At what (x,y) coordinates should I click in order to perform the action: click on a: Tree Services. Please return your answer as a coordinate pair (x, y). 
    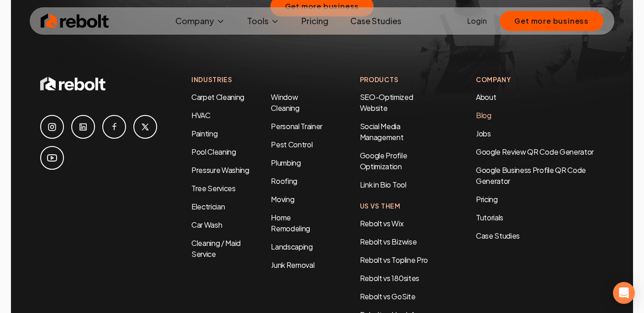
    Looking at the image, I should click on (213, 188).